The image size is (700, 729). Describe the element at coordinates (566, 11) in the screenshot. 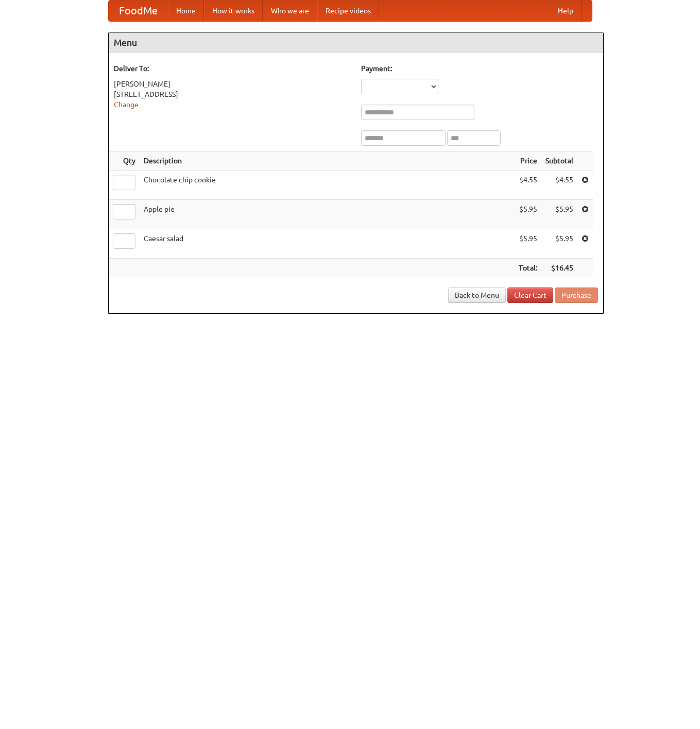

I see `a: Help` at that location.